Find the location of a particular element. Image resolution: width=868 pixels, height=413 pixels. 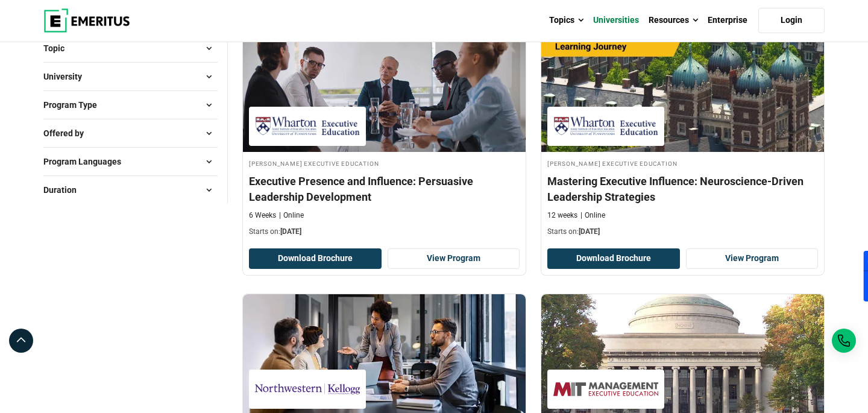

img: MIT Sloan Executive Education is located at coordinates (606, 389).